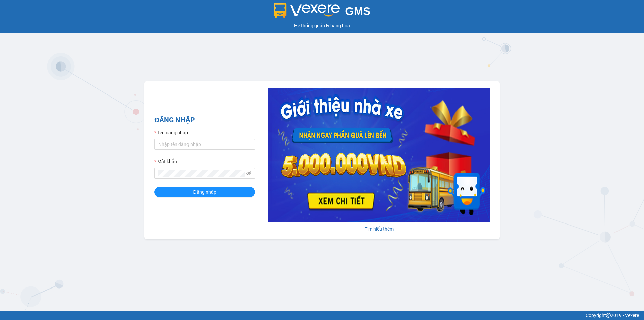 The image size is (644, 320). Describe the element at coordinates (205, 120) in the screenshot. I see `h2: ĐĂNG NHẬP` at that location.